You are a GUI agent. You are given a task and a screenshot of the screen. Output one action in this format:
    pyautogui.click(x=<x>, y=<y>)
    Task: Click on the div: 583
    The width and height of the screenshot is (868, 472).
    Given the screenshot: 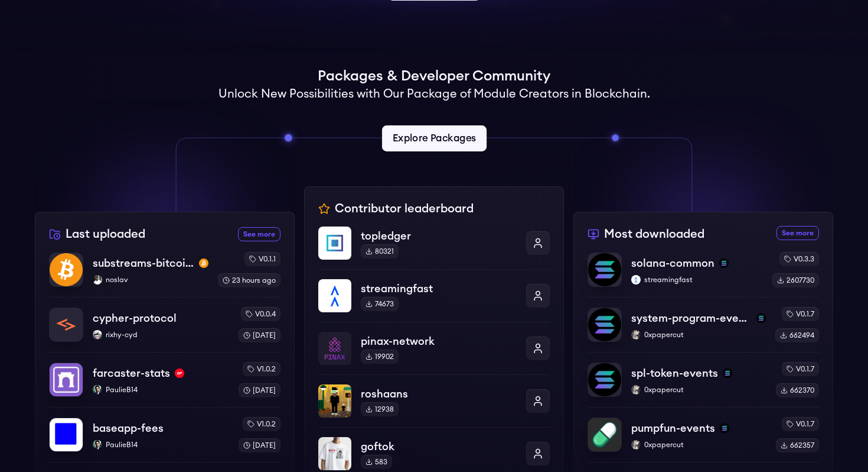 What is the action you would take?
    pyautogui.click(x=377, y=462)
    